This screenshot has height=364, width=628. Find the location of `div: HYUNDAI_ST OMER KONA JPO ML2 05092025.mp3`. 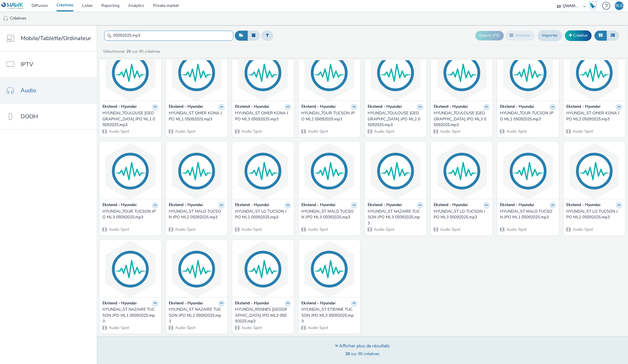

div: HYUNDAI_ST OMER KONA JPO ML2 05092025.mp3 is located at coordinates (593, 116).